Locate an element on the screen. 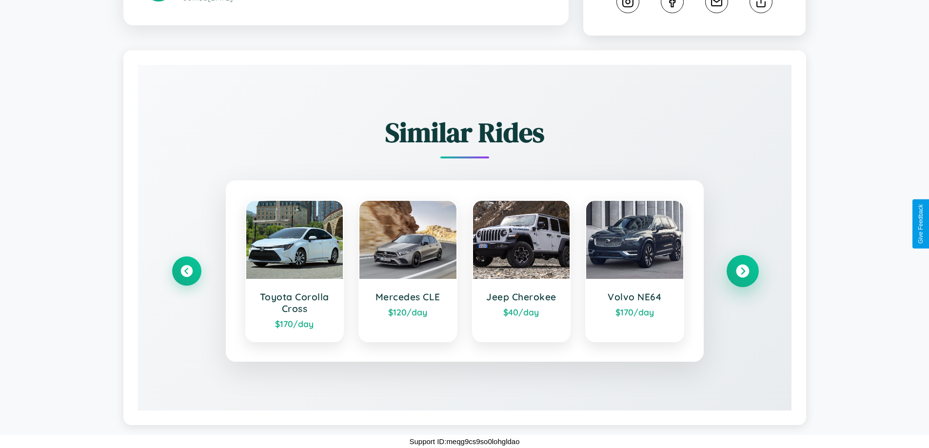 The image size is (929, 448). h3: Jeep Cherokee is located at coordinates (521, 297).